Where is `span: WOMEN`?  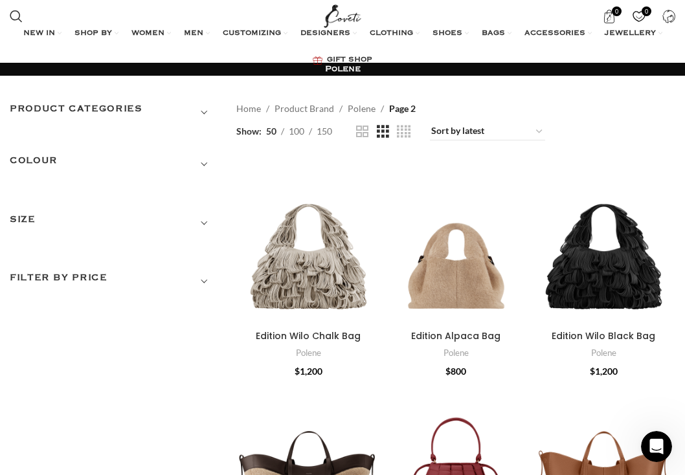
span: WOMEN is located at coordinates (148, 34).